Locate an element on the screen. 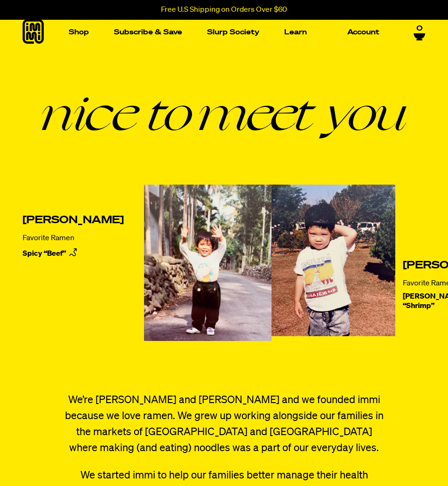 This screenshot has height=486, width=448. a: 0 is located at coordinates (419, 32).